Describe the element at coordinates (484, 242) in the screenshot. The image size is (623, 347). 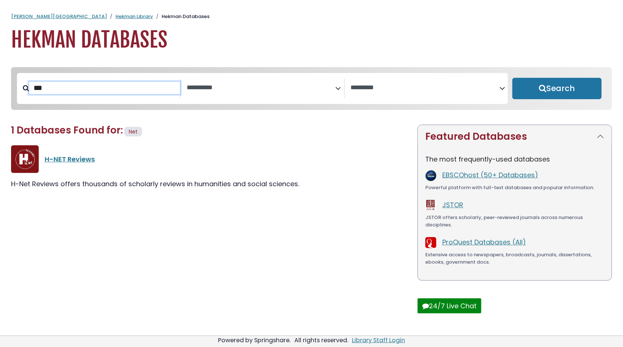
I see `a: ProQuest Databases (All)` at that location.